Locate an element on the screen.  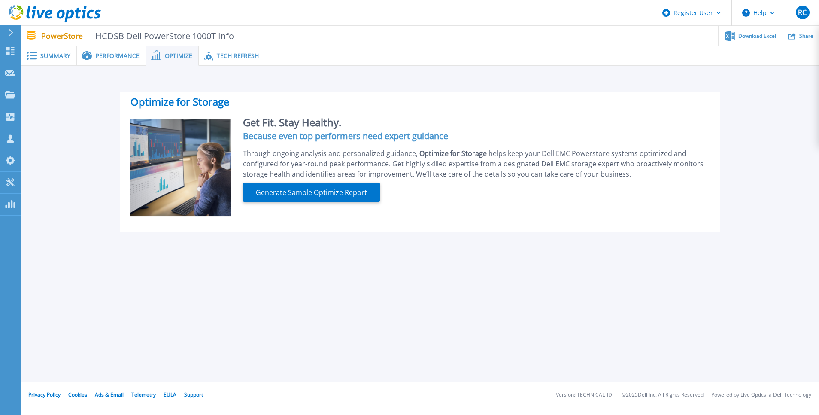
h2: Optimize for Storage is located at coordinates (420, 103).